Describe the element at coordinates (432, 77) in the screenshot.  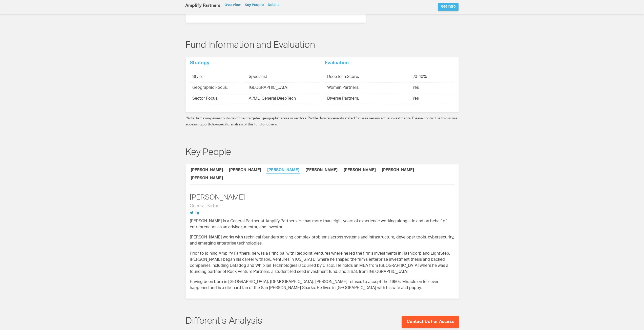
I see `td: 20-40%` at that location.